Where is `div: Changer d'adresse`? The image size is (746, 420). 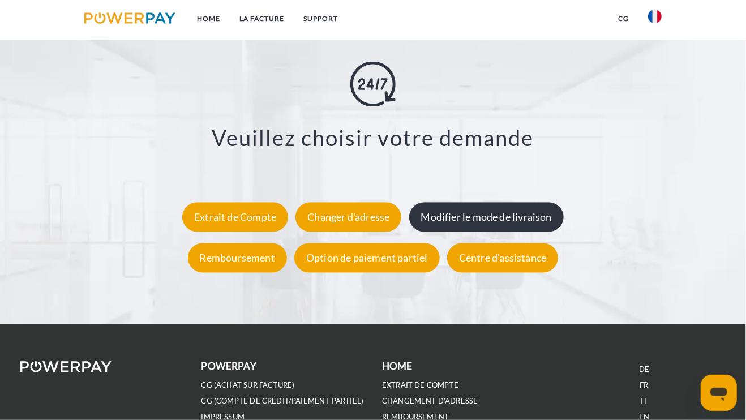 div: Changer d'adresse is located at coordinates (348, 217).